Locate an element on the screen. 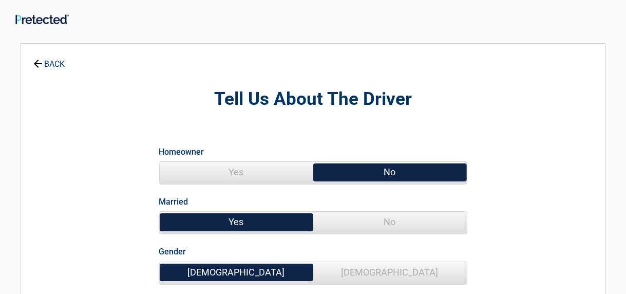 This screenshot has width=626, height=294. a: BACK is located at coordinates (49, 59).